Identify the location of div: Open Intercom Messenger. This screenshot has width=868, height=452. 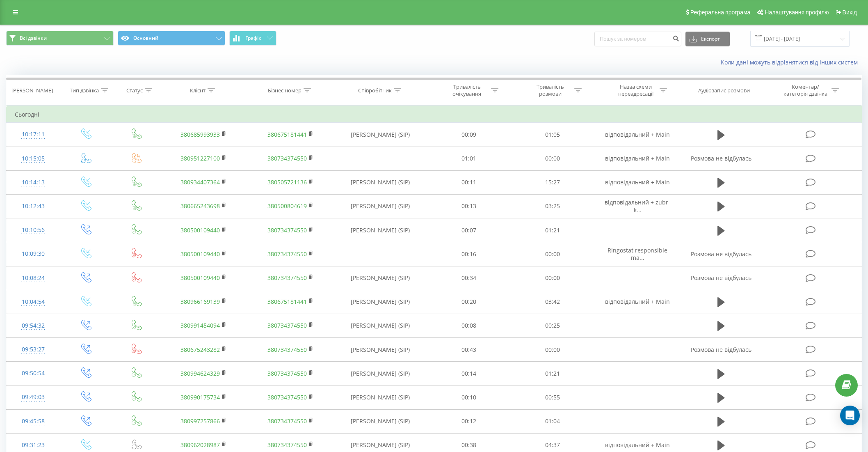
(850, 416).